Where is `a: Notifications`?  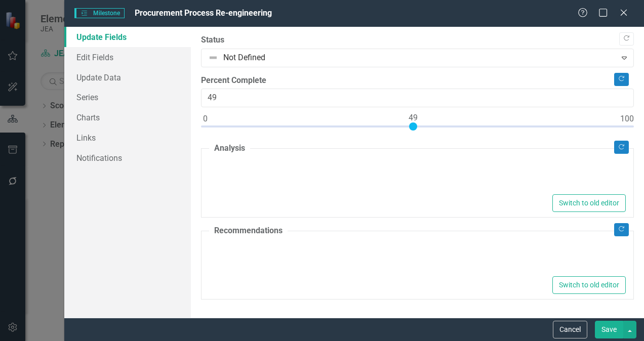
a: Notifications is located at coordinates (128, 158).